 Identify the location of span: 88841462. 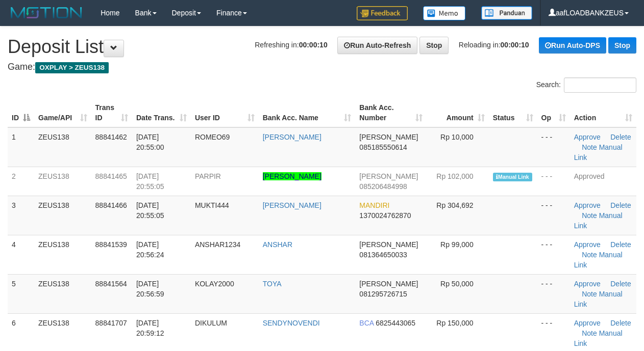
(111, 137).